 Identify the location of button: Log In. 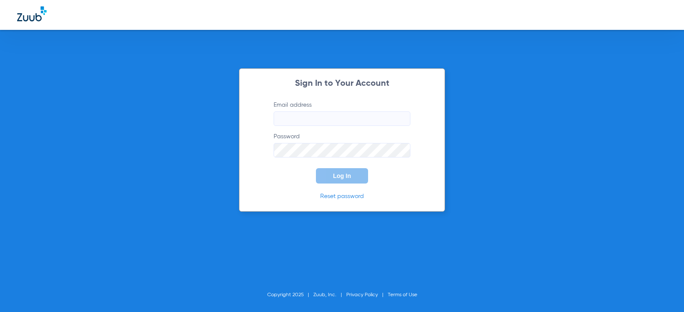
(342, 176).